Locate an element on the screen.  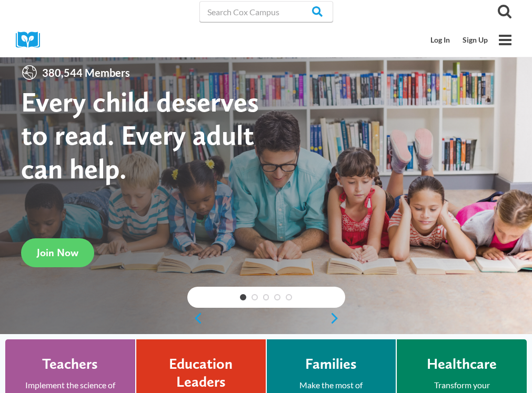
a: 4 is located at coordinates (277, 298).